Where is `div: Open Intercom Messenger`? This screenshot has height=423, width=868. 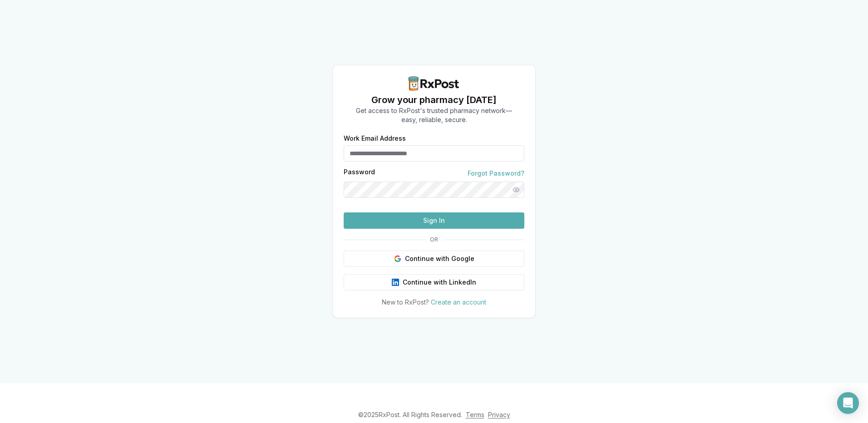
div: Open Intercom Messenger is located at coordinates (848, 403).